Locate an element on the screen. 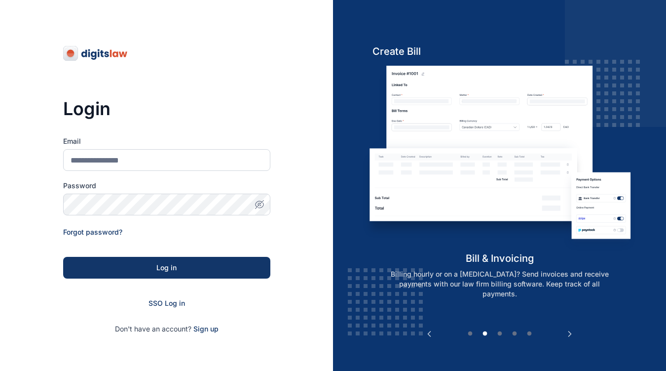  a: Sign up is located at coordinates (206, 328).